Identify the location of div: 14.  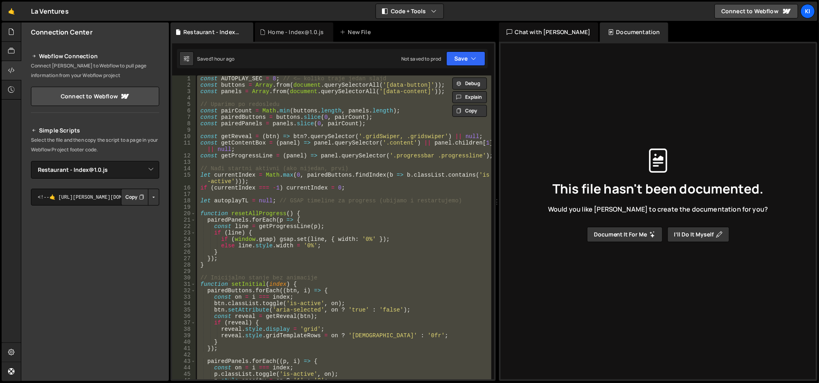
(184, 169).